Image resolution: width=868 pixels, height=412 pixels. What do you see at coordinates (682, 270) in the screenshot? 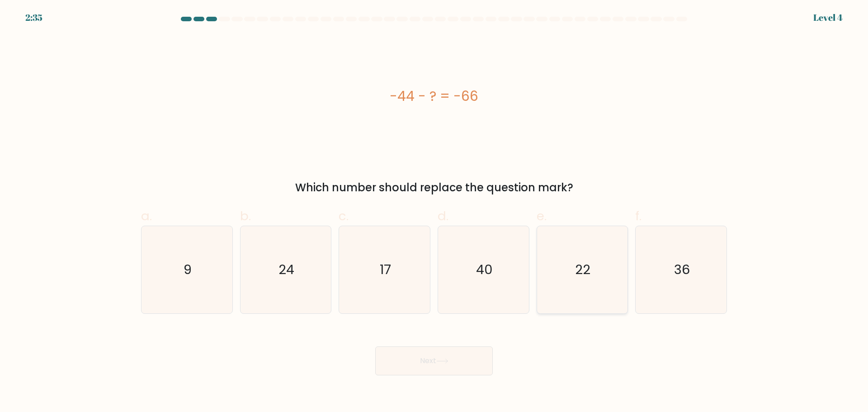
I see `text: 36` at bounding box center [682, 270].